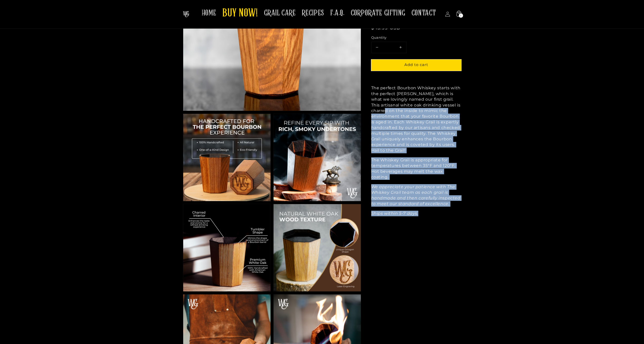 This screenshot has width=644, height=344. Describe the element at coordinates (240, 13) in the screenshot. I see `a: BUY NOW!` at that location.